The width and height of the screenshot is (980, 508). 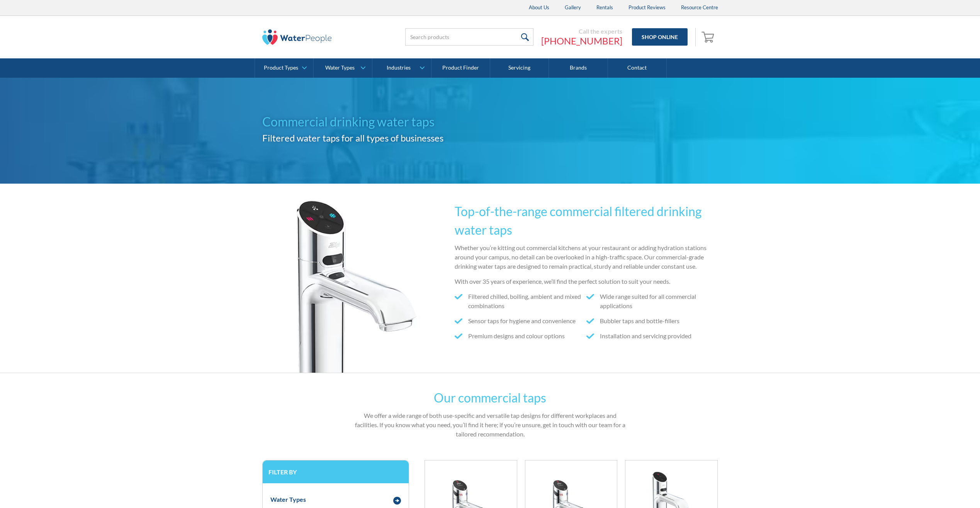 What do you see at coordinates (652, 336) in the screenshot?
I see `li: Installation and servicing provided` at bounding box center [652, 336].